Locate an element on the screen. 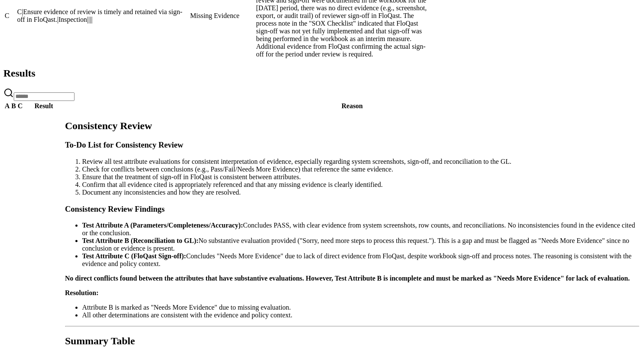 This screenshot has width=644, height=352. h2: Consistency Review is located at coordinates (352, 126).